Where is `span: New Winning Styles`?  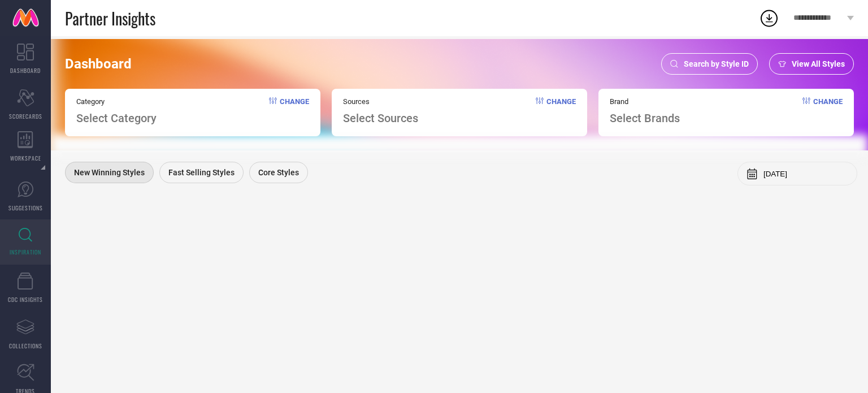 span: New Winning Styles is located at coordinates (109, 172).